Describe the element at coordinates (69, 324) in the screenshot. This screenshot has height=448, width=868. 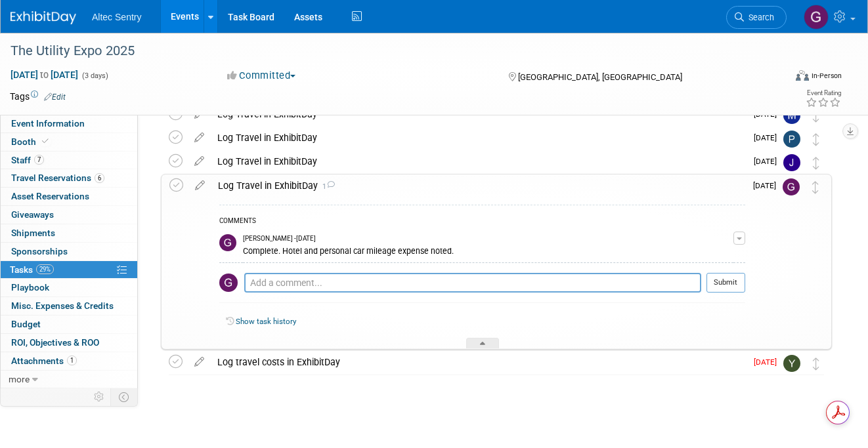
I see `a: Budget` at that location.